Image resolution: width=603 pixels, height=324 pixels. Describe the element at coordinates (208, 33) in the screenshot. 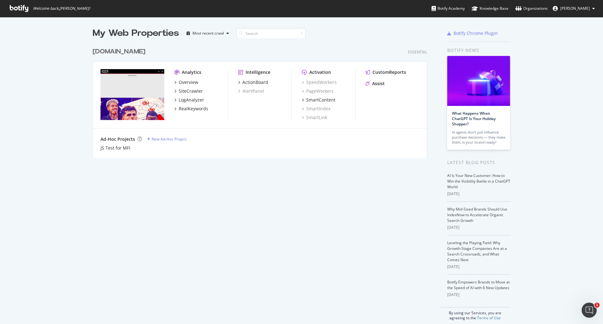

I see `button: Most recent crawl` at that location.